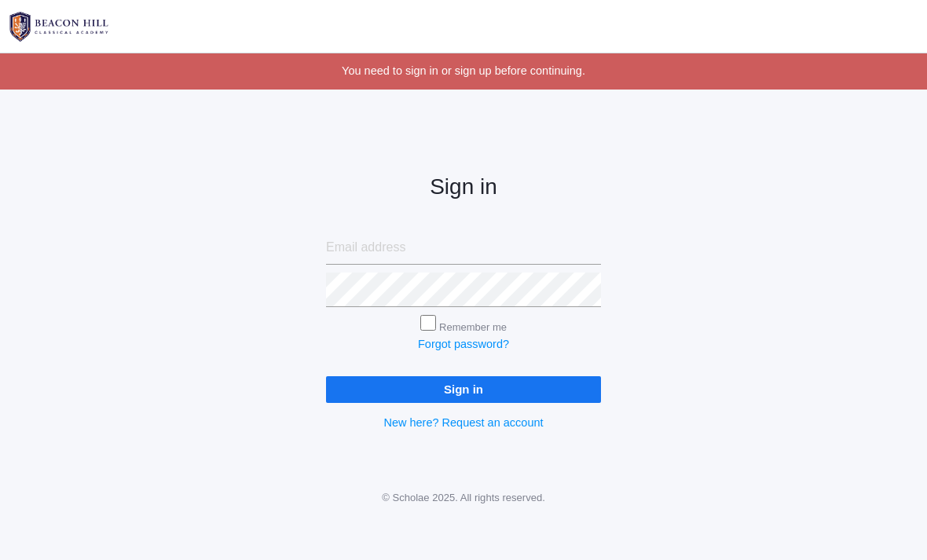 The image size is (927, 560). What do you see at coordinates (464, 248) in the screenshot?
I see `input: Email address` at bounding box center [464, 248].